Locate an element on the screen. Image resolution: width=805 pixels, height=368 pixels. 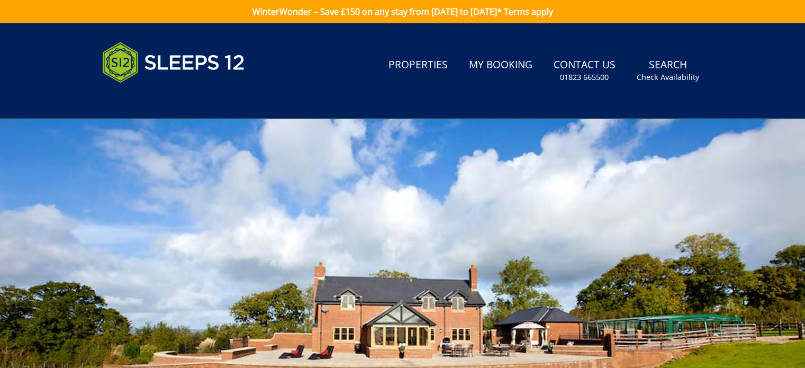
small: 01823 665500 is located at coordinates (585, 77).